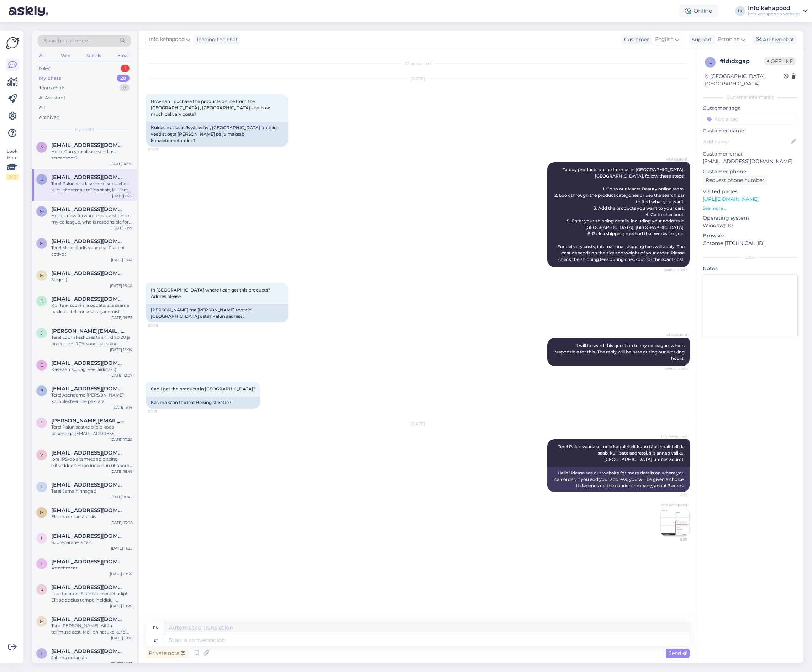 The width and height of the screenshot is (812, 672). Describe the element at coordinates (92, 462) in the screenshot. I see `div: lore IPS-do sitametc adipiscing elitseddoe tempo incididun utlaboree dolor: magna://ali.enimadmin...` at that location.